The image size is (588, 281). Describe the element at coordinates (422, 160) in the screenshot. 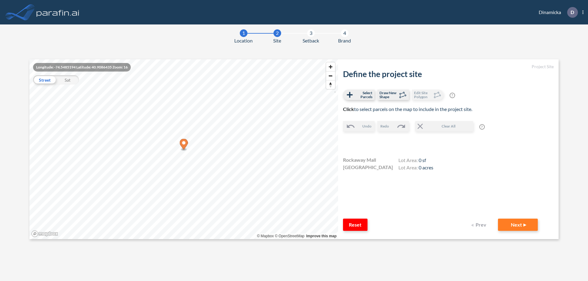

I see `span: 0 sf` at that location.